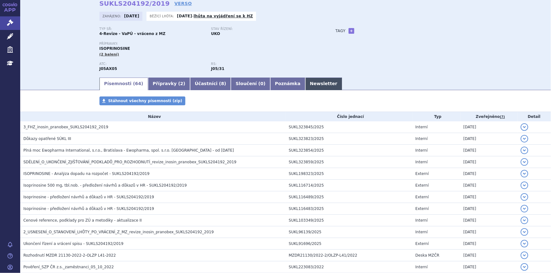 The image size is (551, 273). Describe the element at coordinates (349, 186) in the screenshot. I see `td: SUKL116714/2025` at that location.